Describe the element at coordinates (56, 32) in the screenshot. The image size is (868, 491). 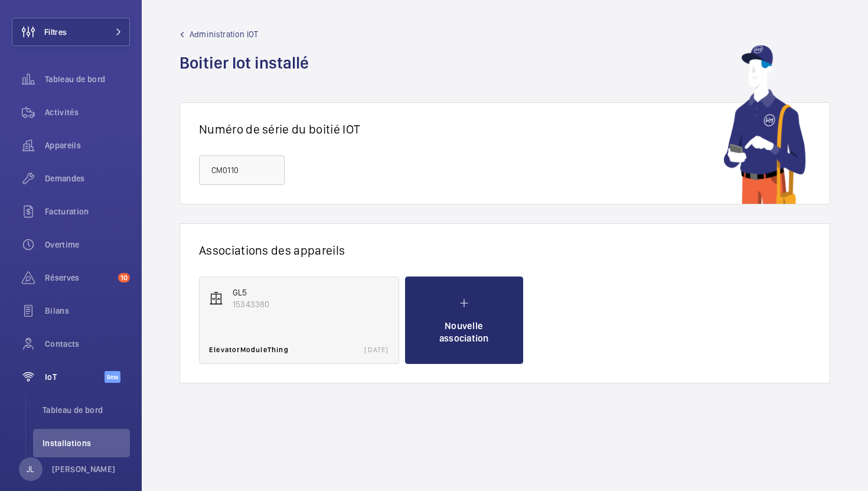
I see `span: Filtres` at that location.